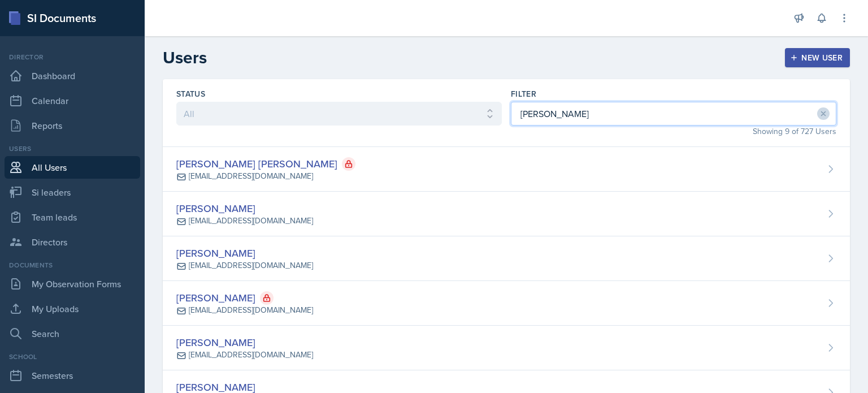 The image size is (868, 393). Describe the element at coordinates (674, 114) in the screenshot. I see `input: Filter` at that location.